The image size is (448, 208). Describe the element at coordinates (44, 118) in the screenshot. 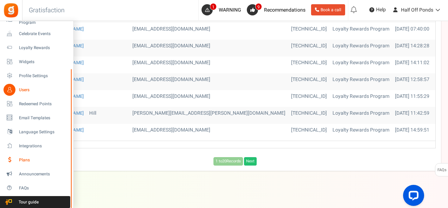

I see `span: Email Templates` at that location.